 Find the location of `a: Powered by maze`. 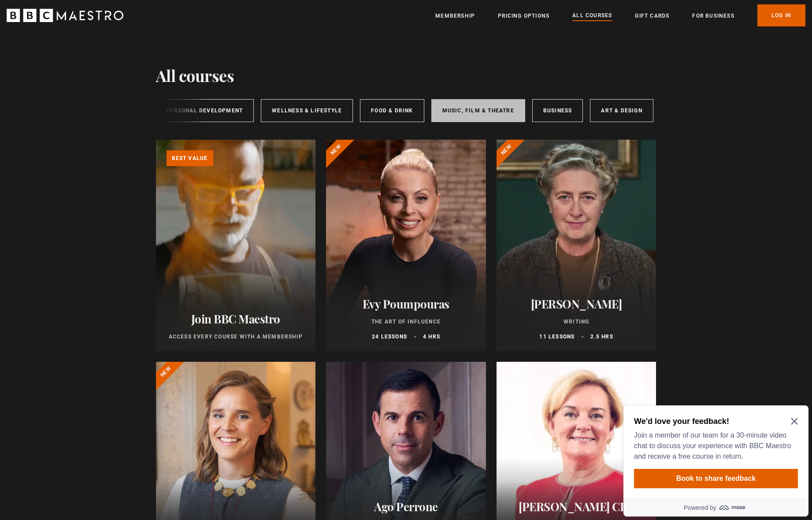

a: Powered by maze is located at coordinates (96, 106).